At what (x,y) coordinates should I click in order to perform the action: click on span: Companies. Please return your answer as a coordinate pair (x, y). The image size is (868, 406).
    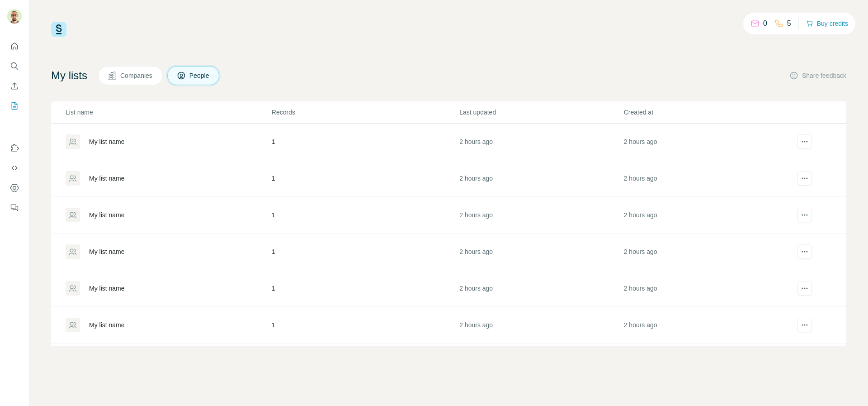
    Looking at the image, I should click on (137, 75).